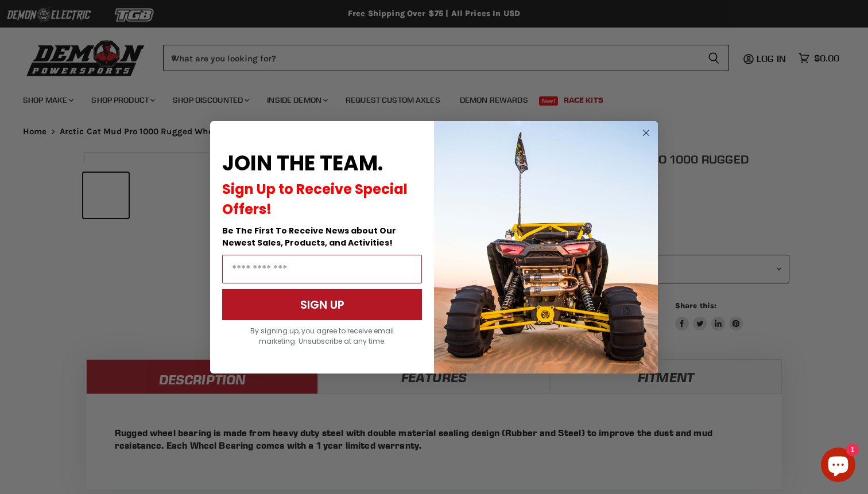  I want to click on button: SIGN UP, so click(322, 304).